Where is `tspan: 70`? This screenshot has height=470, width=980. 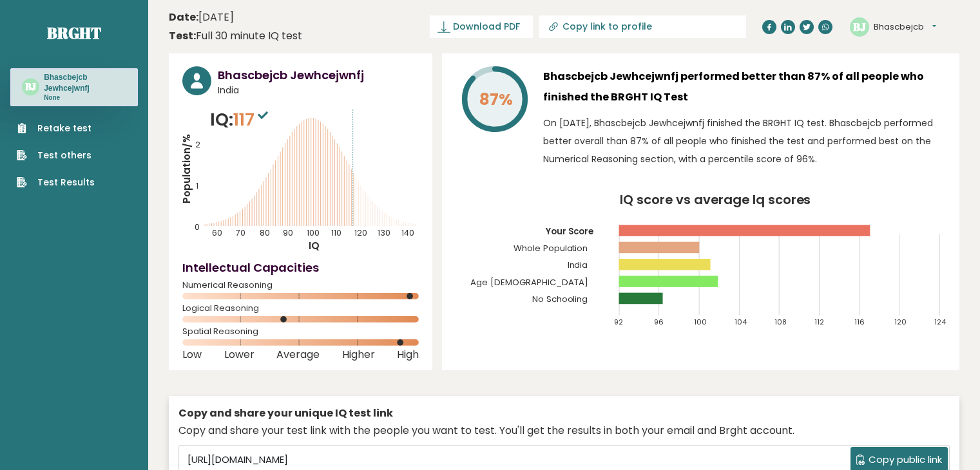 tspan: 70 is located at coordinates (240, 232).